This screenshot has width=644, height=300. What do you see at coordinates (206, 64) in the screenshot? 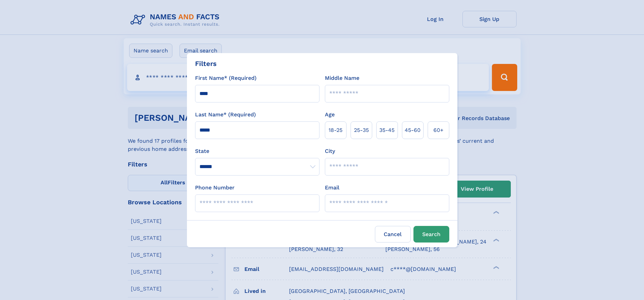
I see `div: Filters` at bounding box center [206, 64].